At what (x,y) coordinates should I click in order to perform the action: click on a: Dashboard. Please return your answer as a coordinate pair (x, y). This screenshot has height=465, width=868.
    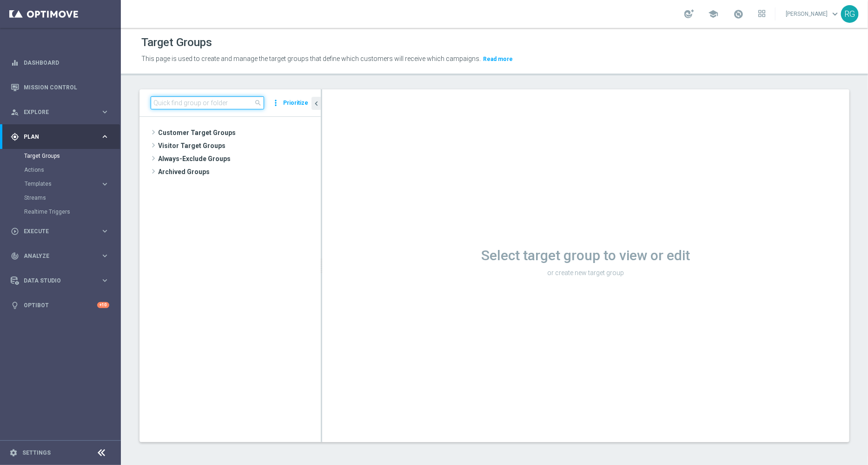
    Looking at the image, I should click on (66, 62).